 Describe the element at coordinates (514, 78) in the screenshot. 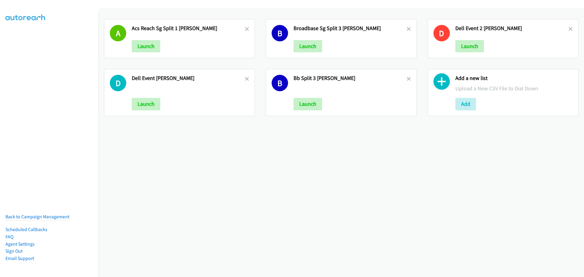

I see `h2: Add a new list` at that location.